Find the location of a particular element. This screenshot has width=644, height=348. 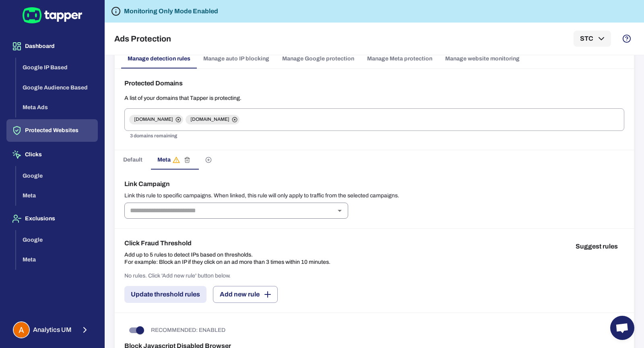

p: A list of your domains that Tapper is protecting. is located at coordinates (374, 99).